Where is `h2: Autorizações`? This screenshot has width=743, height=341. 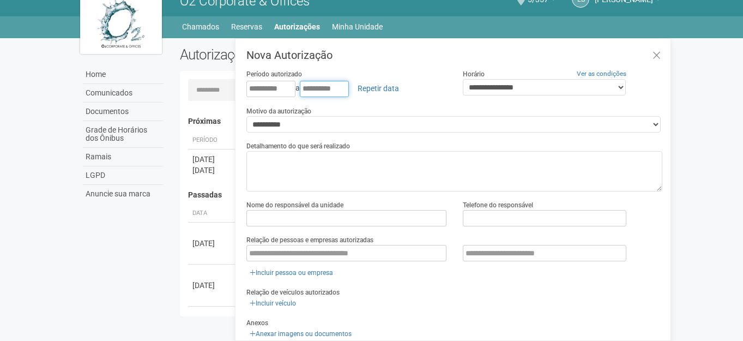
h2: Autorizações is located at coordinates (297, 55).